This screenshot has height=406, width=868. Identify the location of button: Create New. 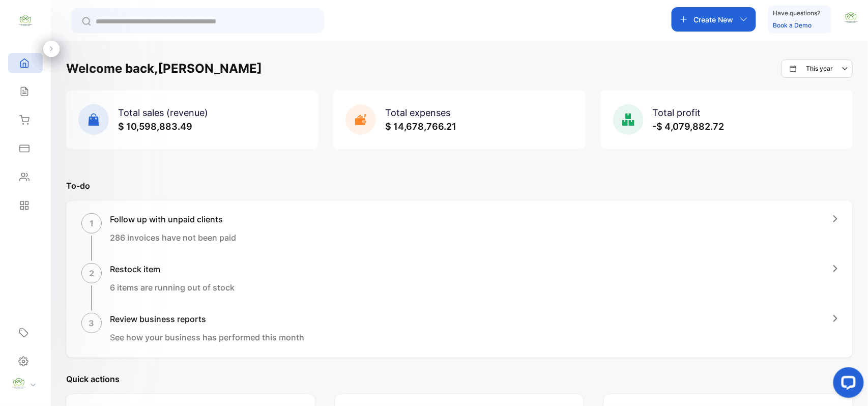
(714, 19).